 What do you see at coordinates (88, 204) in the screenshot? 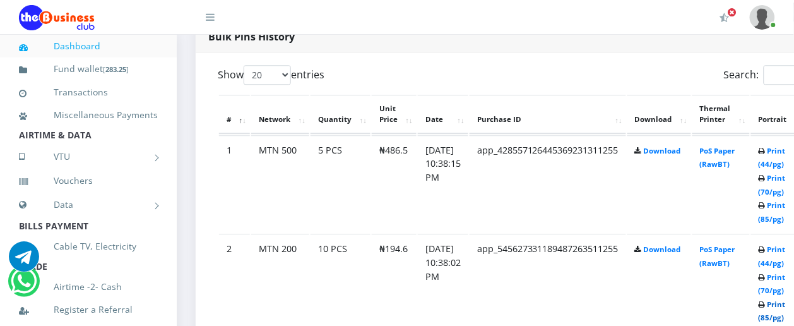
I see `a: Data` at bounding box center [88, 204].